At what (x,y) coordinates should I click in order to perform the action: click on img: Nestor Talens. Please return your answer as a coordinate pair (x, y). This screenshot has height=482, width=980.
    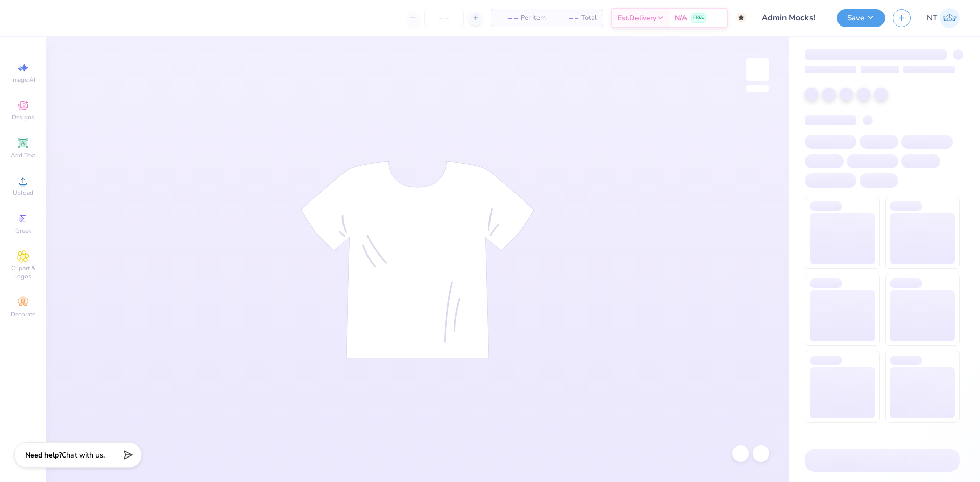
    Looking at the image, I should click on (949, 18).